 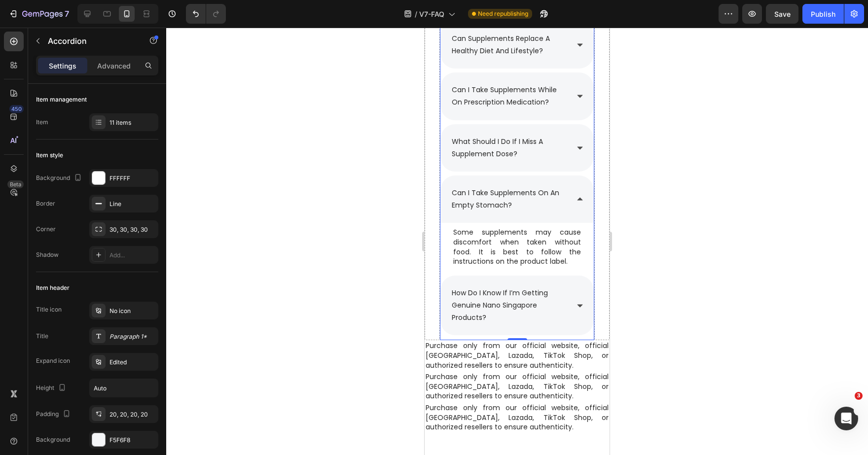 I want to click on div: 20, 20, 20, 20, so click(x=133, y=415).